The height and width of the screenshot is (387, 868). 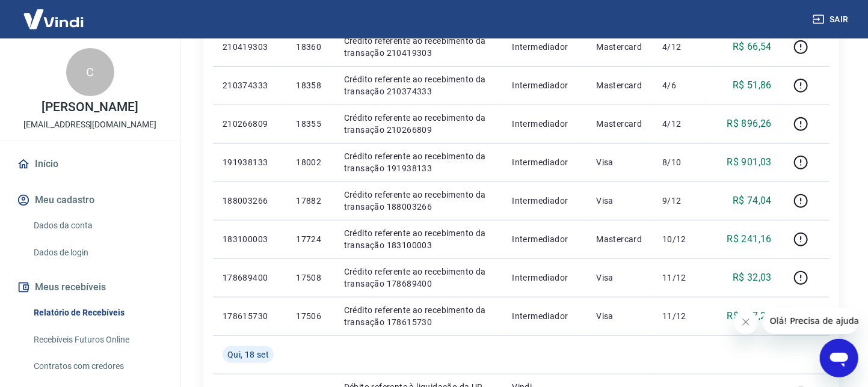 I want to click on p: R$ 51,86, so click(x=752, y=85).